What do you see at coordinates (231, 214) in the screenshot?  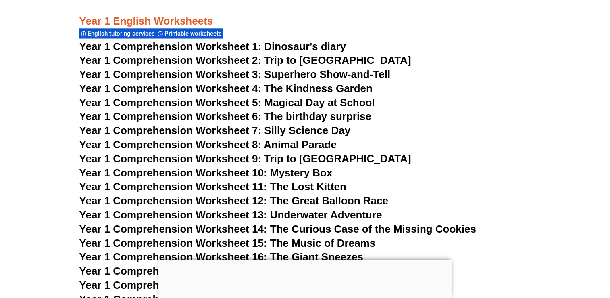 I see `a: Year 1 Comprehension Worksheet 13: Underwater Adventure` at bounding box center [231, 214].